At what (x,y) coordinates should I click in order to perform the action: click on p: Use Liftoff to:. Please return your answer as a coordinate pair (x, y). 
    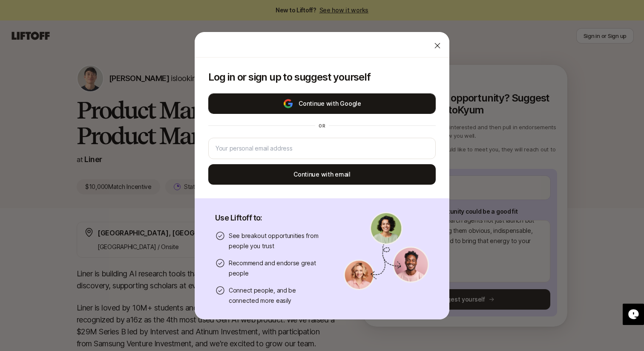
    Looking at the image, I should click on (269, 218).